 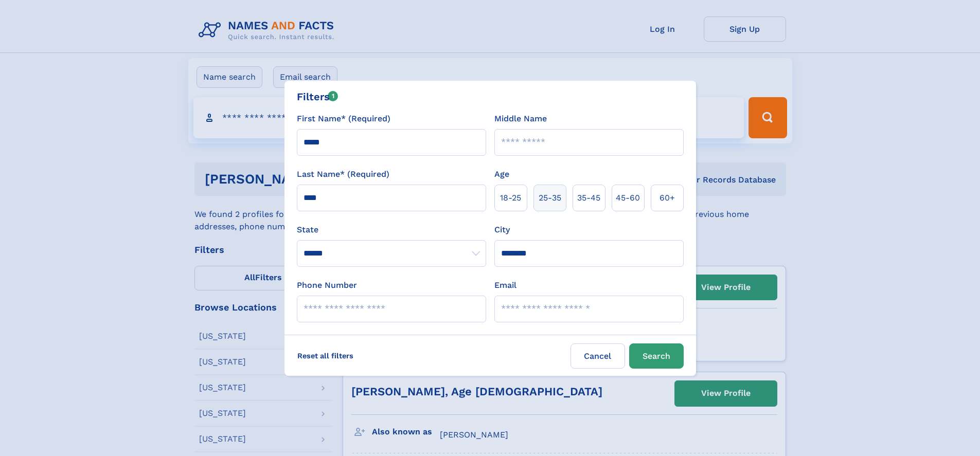 What do you see at coordinates (505, 285) in the screenshot?
I see `label: Email` at bounding box center [505, 285].